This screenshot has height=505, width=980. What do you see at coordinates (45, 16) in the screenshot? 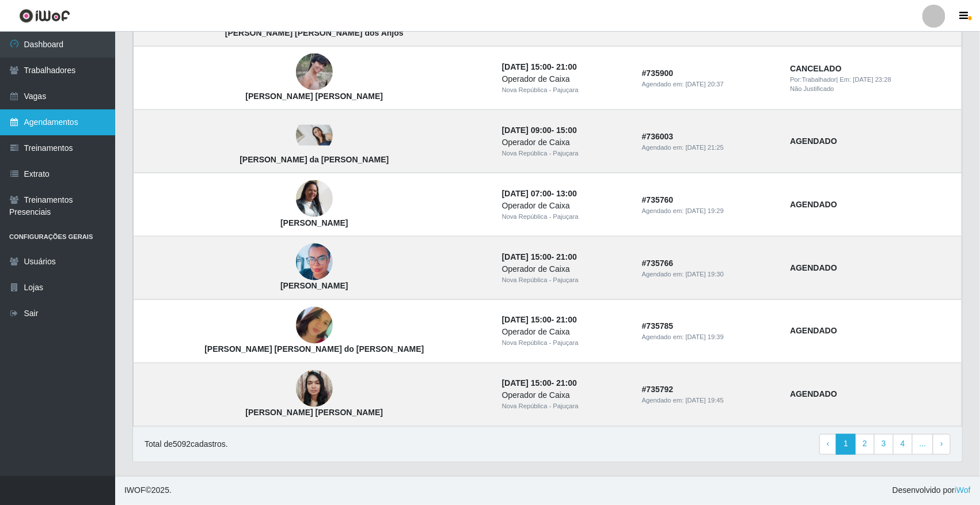
I see `img: CoreUI Logo` at bounding box center [45, 16].